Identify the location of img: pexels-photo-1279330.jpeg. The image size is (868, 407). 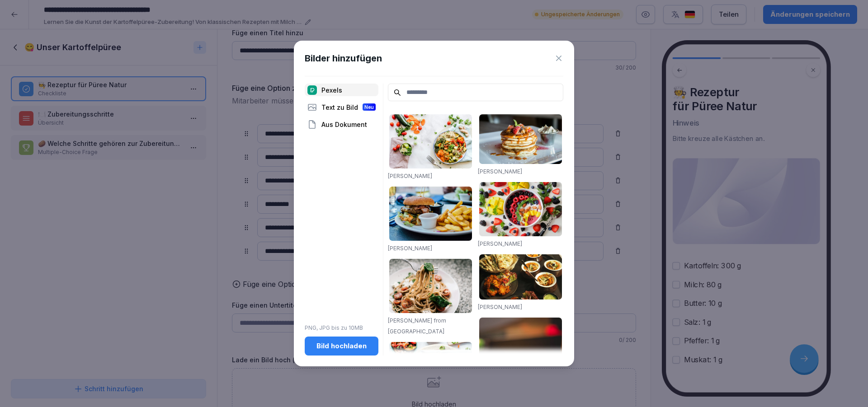
(430, 286).